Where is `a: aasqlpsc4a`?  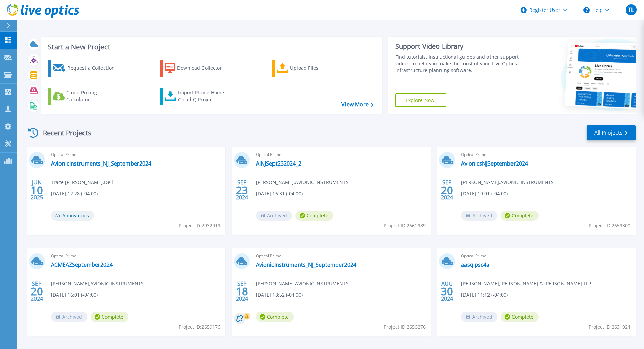
a: aasqlpsc4a is located at coordinates (475, 265).